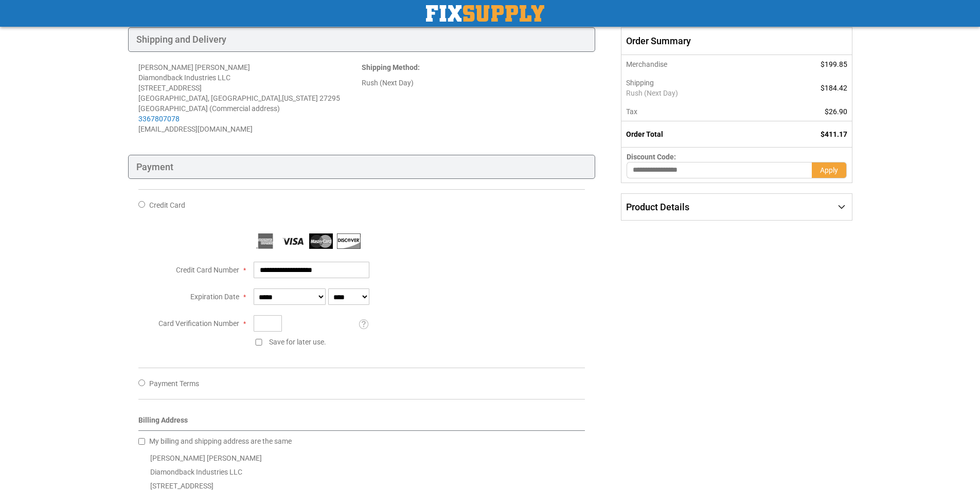 The width and height of the screenshot is (980, 490). Describe the element at coordinates (829, 170) in the screenshot. I see `span: Apply` at that location.